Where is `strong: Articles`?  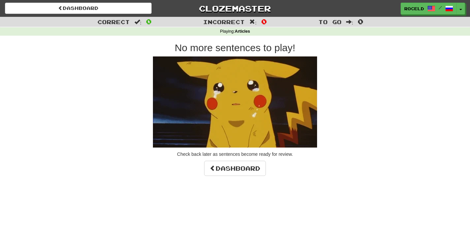
strong: Articles is located at coordinates (243, 31).